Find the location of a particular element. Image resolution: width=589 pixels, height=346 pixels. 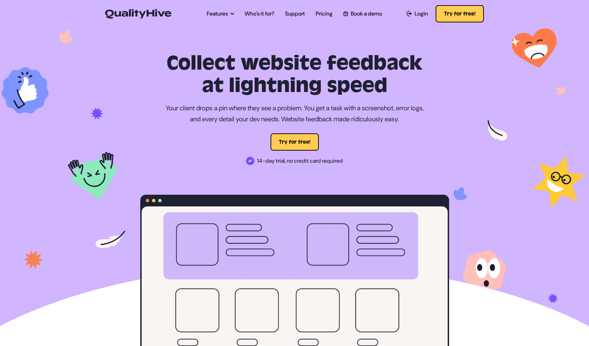

p: Your client drops a pin where they see a problem. You get a task with a screenshot, error logs, a... is located at coordinates (294, 114).